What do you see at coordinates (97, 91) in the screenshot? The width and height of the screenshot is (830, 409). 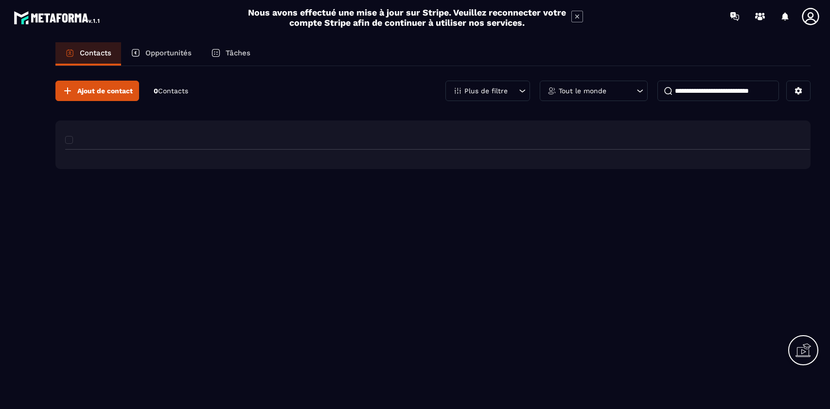 I see `button: Ajout de contact` at bounding box center [97, 91].